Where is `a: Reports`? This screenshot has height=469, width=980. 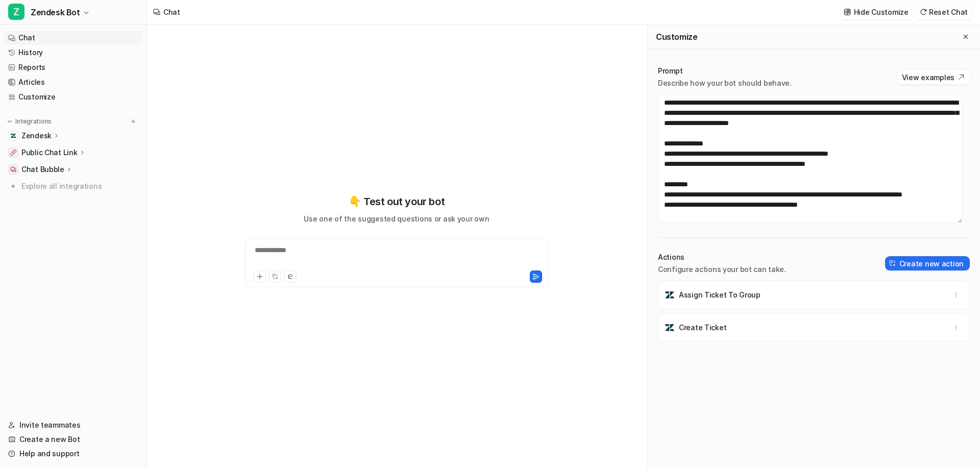
a: Reports is located at coordinates (73, 68).